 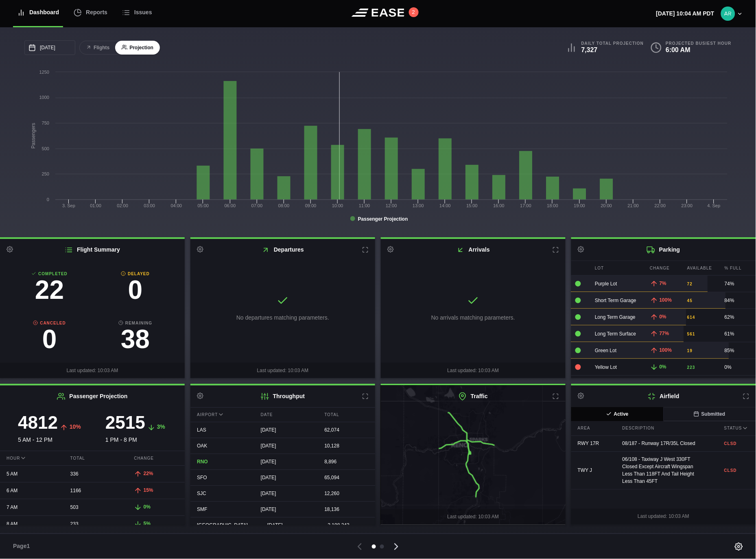 I want to click on button: Submitted, so click(x=710, y=414).